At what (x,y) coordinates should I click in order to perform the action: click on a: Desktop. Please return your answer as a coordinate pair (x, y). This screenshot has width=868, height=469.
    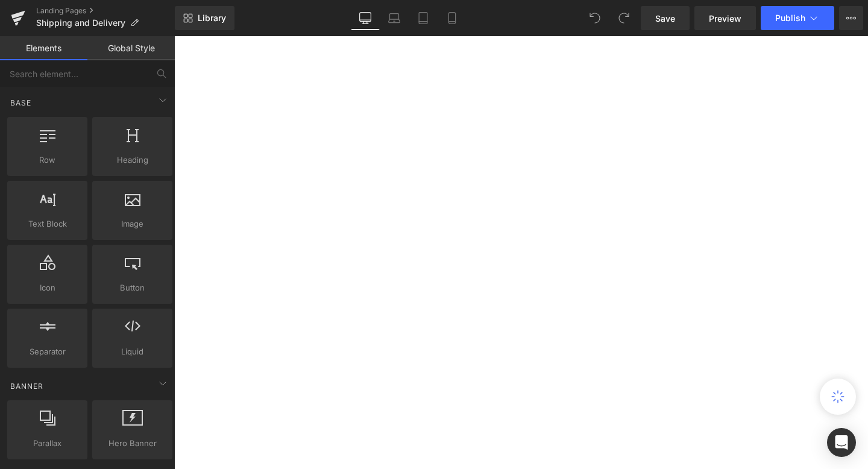
    Looking at the image, I should click on (365, 18).